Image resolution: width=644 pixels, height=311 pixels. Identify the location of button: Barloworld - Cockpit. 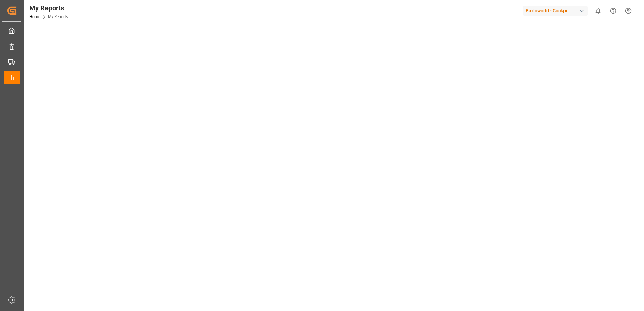
(557, 11).